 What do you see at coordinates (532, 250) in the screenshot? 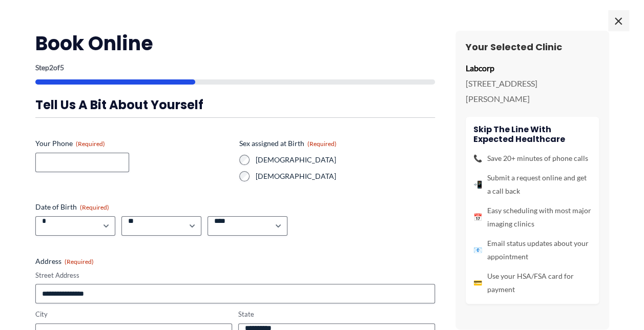
I see `li: Email status updates about your appointment` at bounding box center [532, 250].